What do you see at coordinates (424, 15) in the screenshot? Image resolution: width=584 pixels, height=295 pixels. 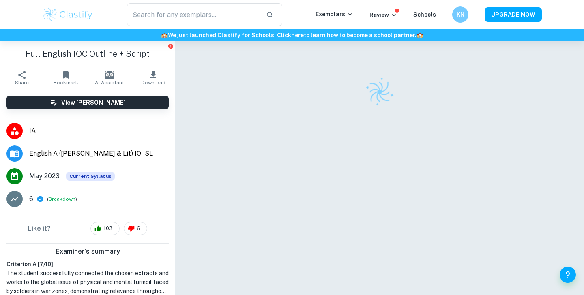 I see `a: Schools` at bounding box center [424, 15].